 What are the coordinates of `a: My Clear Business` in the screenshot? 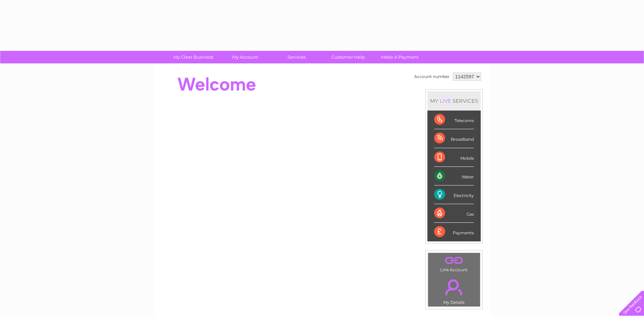 It's located at (193, 57).